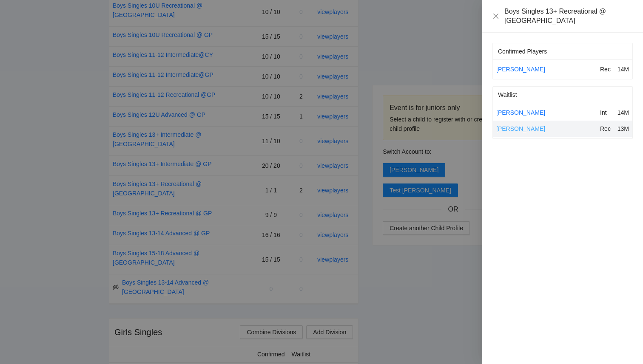  Describe the element at coordinates (606, 112) in the screenshot. I see `div: Int` at that location.